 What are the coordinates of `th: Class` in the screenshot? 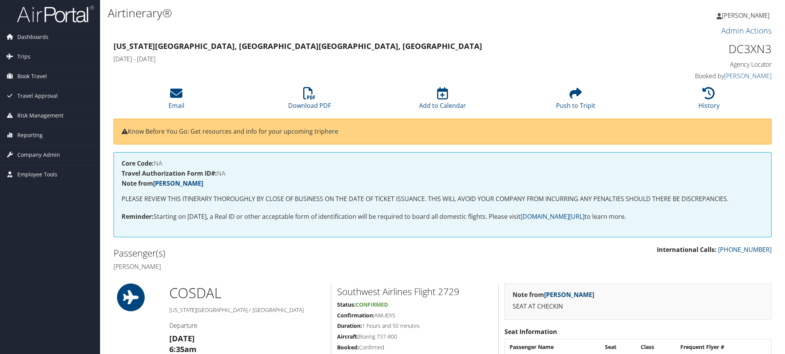 It's located at (656, 347).